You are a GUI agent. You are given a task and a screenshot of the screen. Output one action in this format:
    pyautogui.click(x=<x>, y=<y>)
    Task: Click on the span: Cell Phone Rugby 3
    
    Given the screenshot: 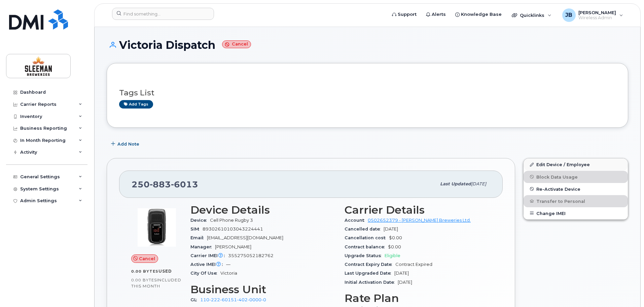 What is the action you would take?
    pyautogui.click(x=231, y=220)
    